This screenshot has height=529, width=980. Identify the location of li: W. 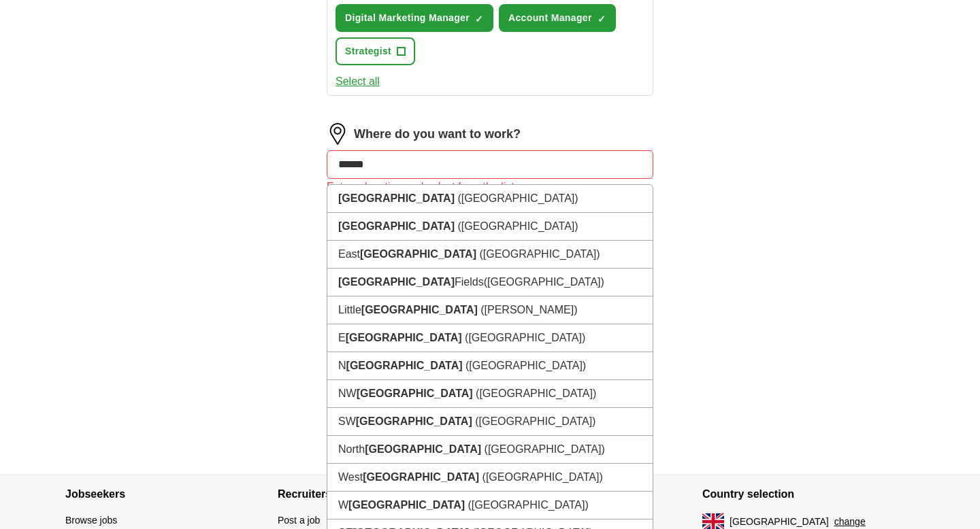
(490, 505).